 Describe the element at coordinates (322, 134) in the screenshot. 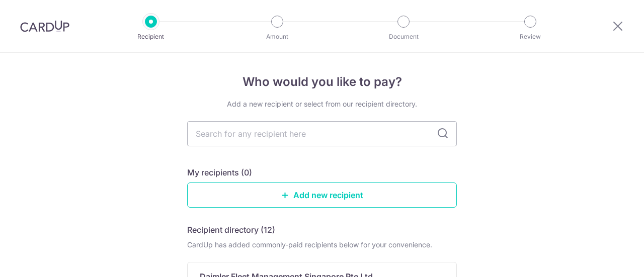

I see `input: Search for any recipient here` at that location.